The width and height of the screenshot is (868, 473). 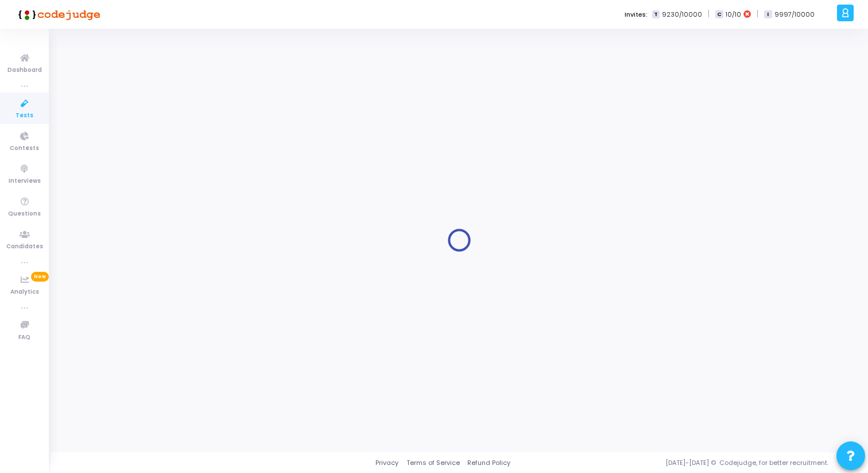 What do you see at coordinates (656, 15) in the screenshot?
I see `span: T` at bounding box center [656, 15].